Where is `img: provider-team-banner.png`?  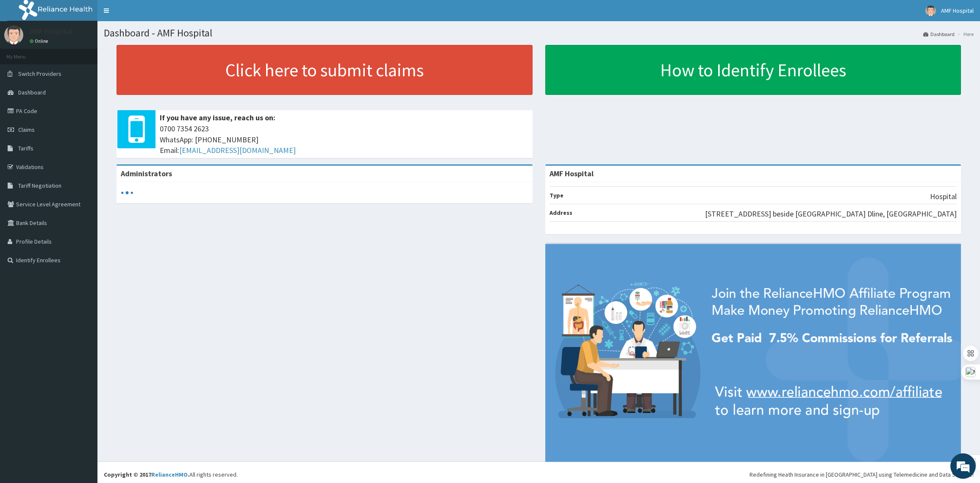 img: provider-team-banner.png is located at coordinates (754, 353).